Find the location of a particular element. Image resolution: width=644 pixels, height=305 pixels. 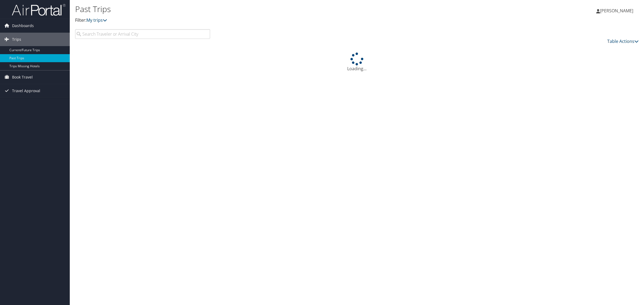

a: Table Actions is located at coordinates (623, 41).